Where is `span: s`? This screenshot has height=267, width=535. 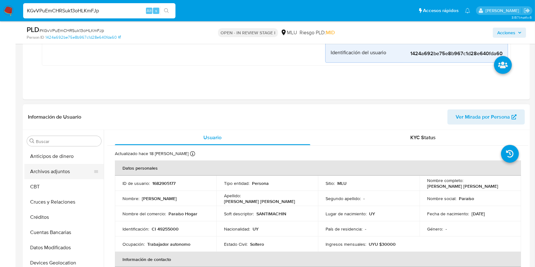 span: s is located at coordinates (156, 10).